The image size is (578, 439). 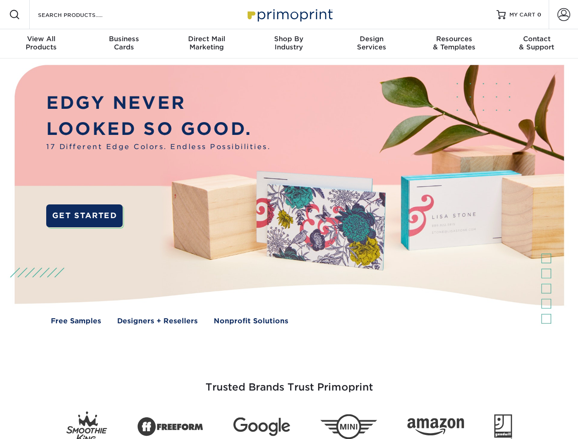 What do you see at coordinates (454, 39) in the screenshot?
I see `span: Resources` at bounding box center [454, 39].